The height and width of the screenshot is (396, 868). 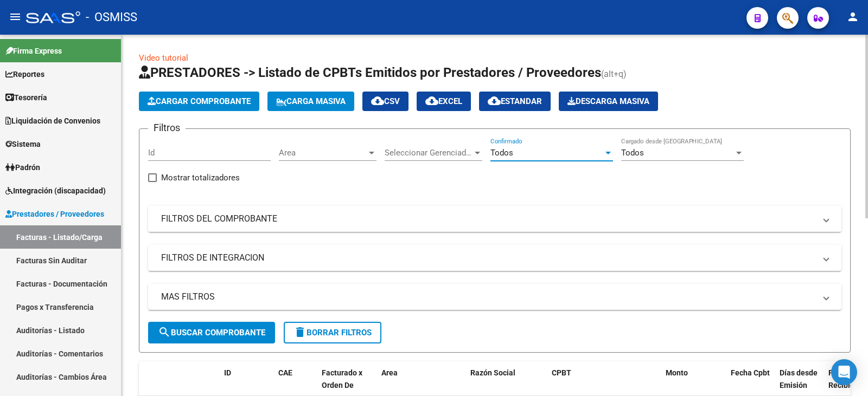 I want to click on button: Buscar Comprobante, so click(x=211, y=333).